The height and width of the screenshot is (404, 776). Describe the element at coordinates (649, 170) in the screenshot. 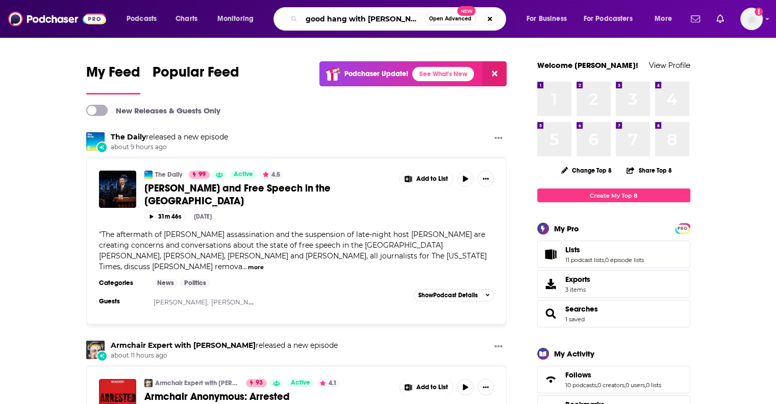

I see `button: Share Top 8` at that location.